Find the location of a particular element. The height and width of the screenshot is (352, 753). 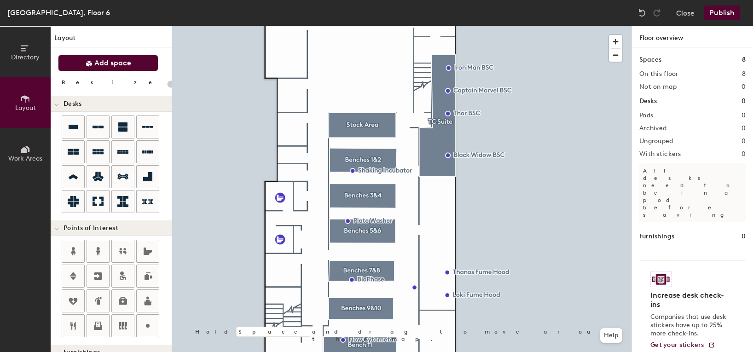

h2: On this floor is located at coordinates (659, 74).